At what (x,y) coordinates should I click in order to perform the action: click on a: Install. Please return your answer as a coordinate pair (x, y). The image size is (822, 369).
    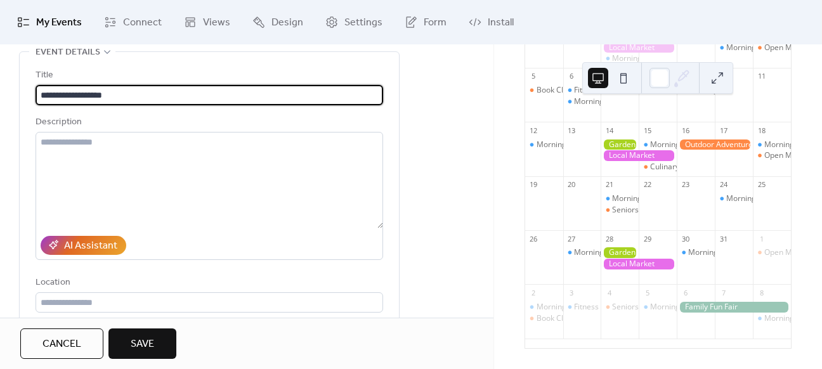
    Looking at the image, I should click on (491, 22).